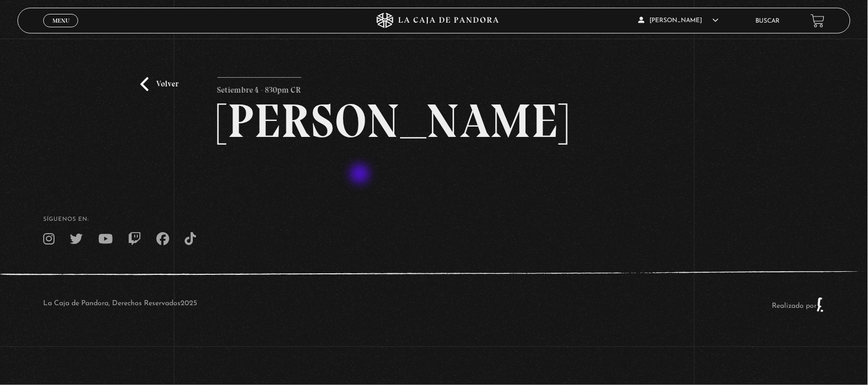  Describe the element at coordinates (434, 219) in the screenshot. I see `h4: SÍguenos en:` at that location.